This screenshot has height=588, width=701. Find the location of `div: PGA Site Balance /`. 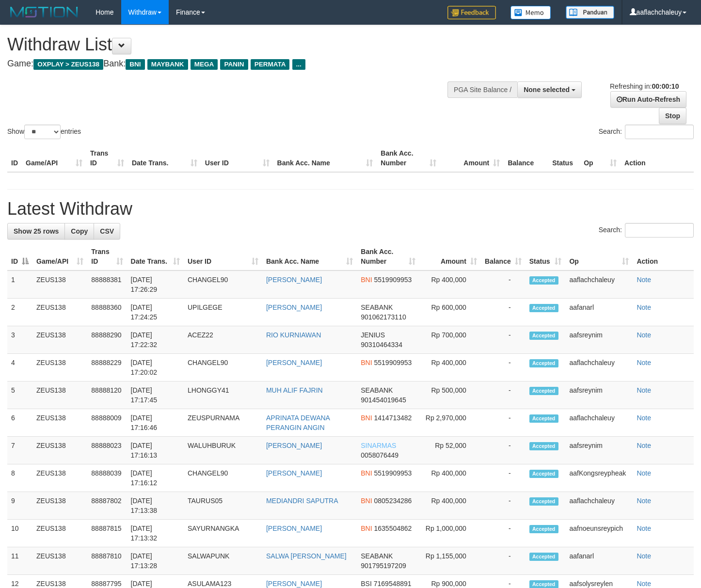

div: PGA Site Balance / is located at coordinates (482, 89).